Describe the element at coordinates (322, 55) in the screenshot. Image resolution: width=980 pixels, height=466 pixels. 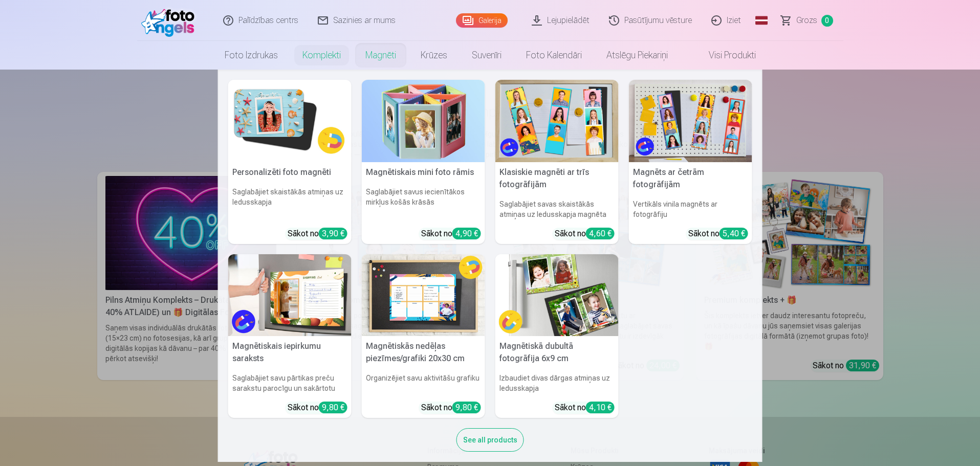
I see `a: Komplekti` at that location.